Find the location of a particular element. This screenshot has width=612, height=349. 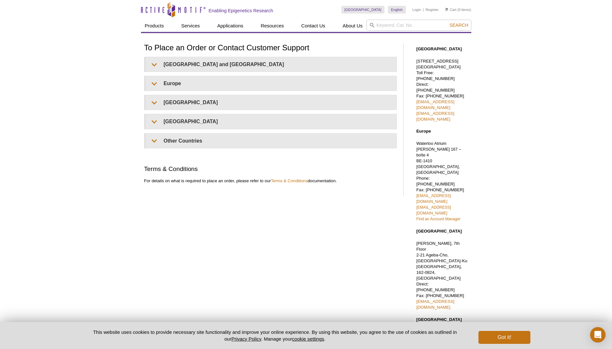

h1: To Place an Order or Contact Customer Support is located at coordinates (270, 48).